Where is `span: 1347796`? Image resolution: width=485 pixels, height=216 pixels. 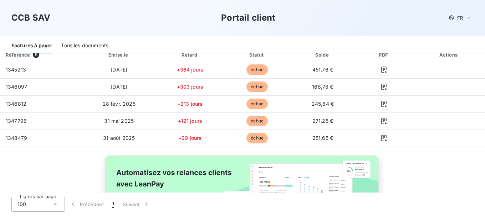
span: 1347796 is located at coordinates (16, 121).